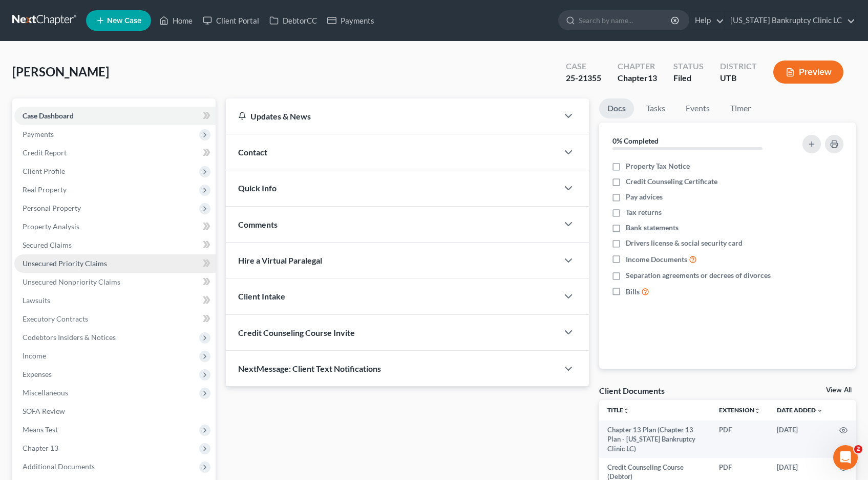 Image resolution: width=868 pixels, height=480 pixels. I want to click on span: Hire a Virtual Paralegal, so click(280, 260).